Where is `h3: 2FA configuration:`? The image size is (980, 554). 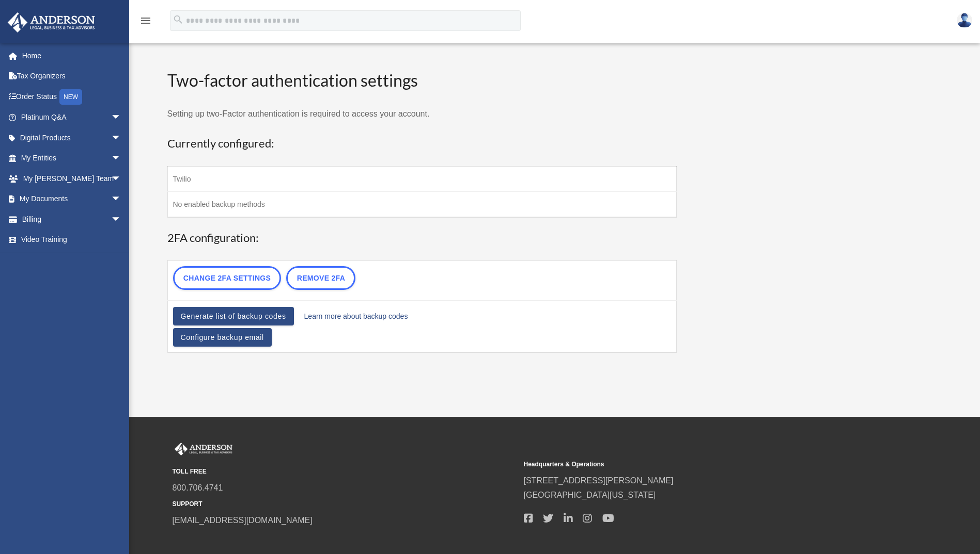 h3: 2FA configuration: is located at coordinates (422, 238).